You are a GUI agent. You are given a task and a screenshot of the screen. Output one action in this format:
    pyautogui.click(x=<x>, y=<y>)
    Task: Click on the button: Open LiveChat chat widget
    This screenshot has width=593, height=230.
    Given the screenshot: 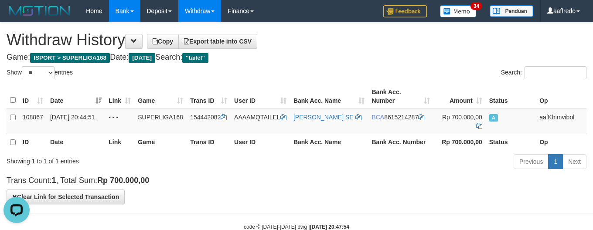 What is the action you would take?
    pyautogui.click(x=17, y=17)
    